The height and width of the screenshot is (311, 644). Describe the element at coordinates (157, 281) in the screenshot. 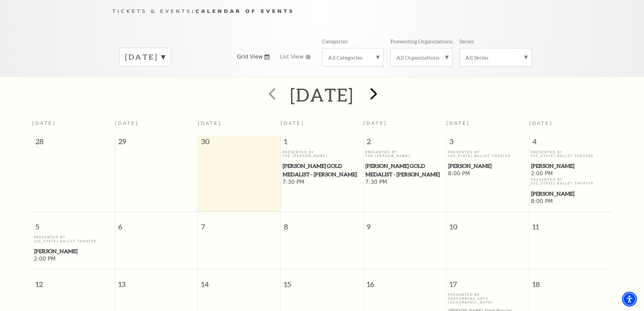

I see `span: 13` at that location.